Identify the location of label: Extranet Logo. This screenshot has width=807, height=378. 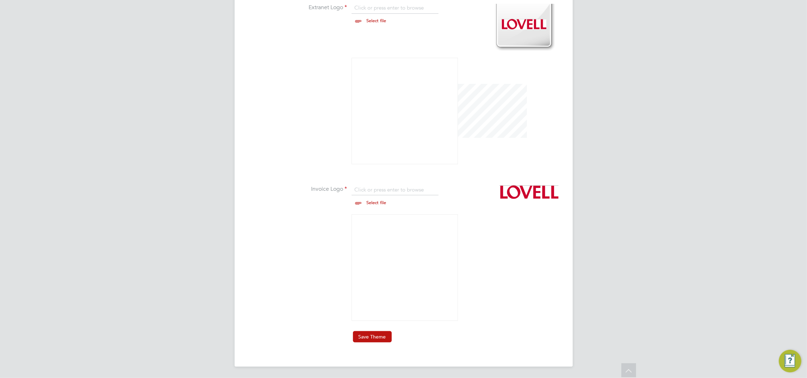
(312, 7).